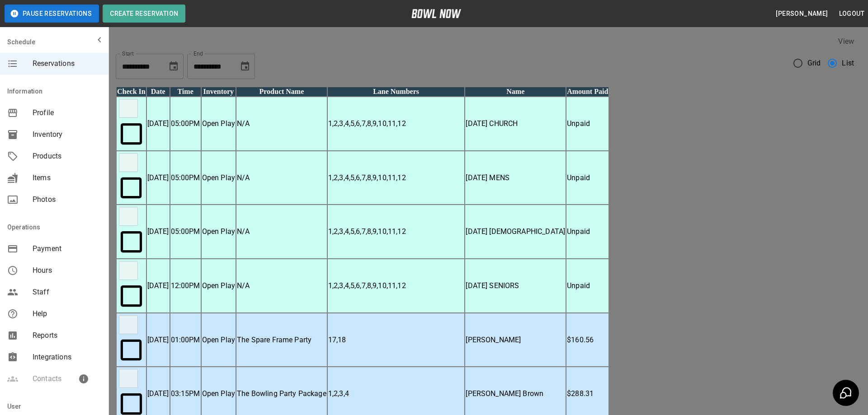 This screenshot has height=415, width=868. Describe the element at coordinates (67, 112) in the screenshot. I see `span: Profile` at that location.